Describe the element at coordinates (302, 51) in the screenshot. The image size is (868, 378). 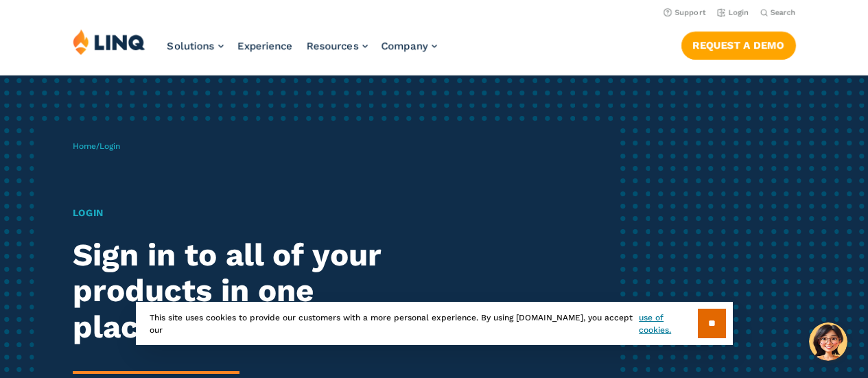
I see `nav: Primary Navigation` at that location.